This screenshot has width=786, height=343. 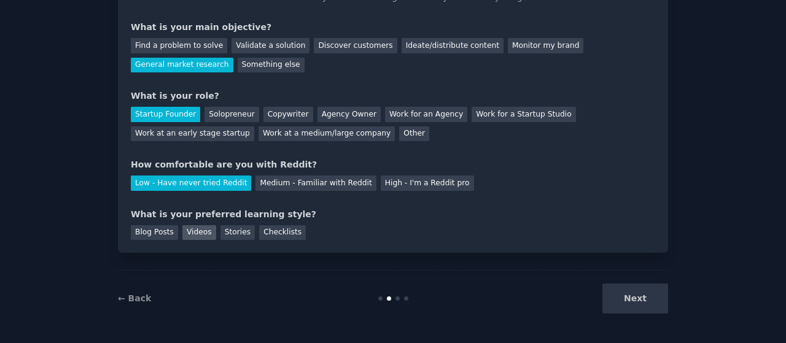 I want to click on div: Ideate/distribute content, so click(x=452, y=45).